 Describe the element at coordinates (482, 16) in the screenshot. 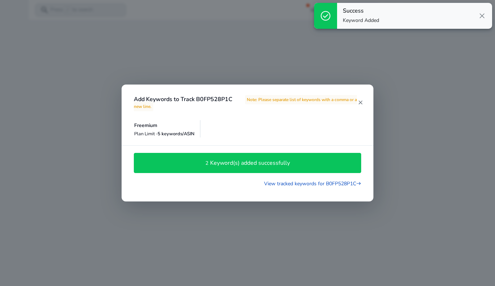

I see `span: close` at that location.